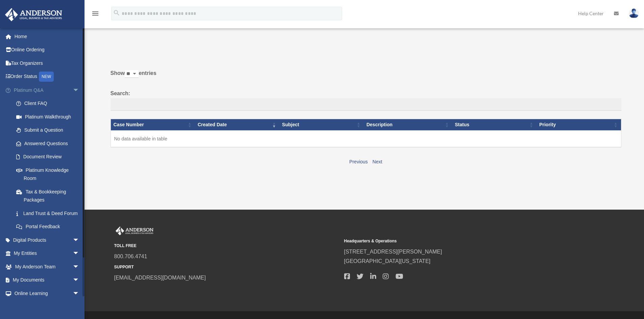 The width and height of the screenshot is (644, 319). Describe the element at coordinates (117, 13) in the screenshot. I see `i: search` at that location.